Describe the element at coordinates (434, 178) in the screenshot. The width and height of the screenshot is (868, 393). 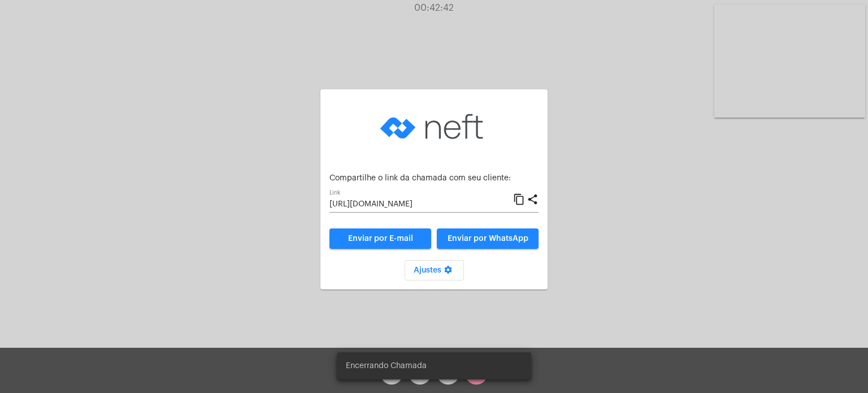
I see `p: Compartilhe o link da chamada com seu cliente:` at that location.